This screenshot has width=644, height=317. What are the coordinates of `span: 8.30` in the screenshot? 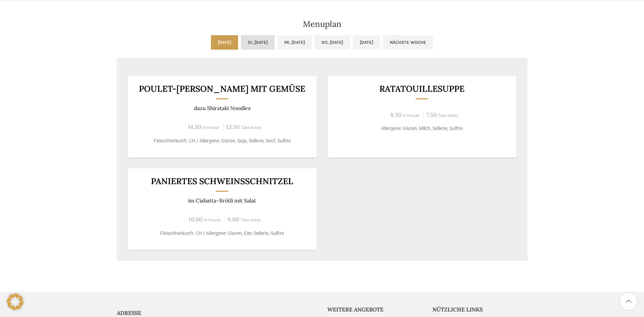 It's located at (396, 114).